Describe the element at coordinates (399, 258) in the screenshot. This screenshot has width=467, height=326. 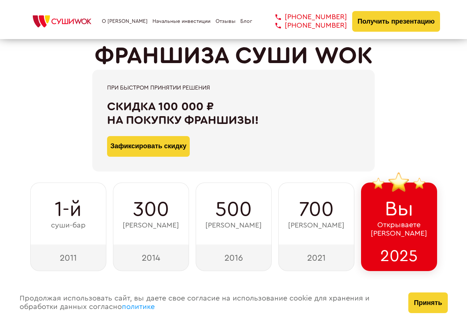
I see `div: 2025` at that location.